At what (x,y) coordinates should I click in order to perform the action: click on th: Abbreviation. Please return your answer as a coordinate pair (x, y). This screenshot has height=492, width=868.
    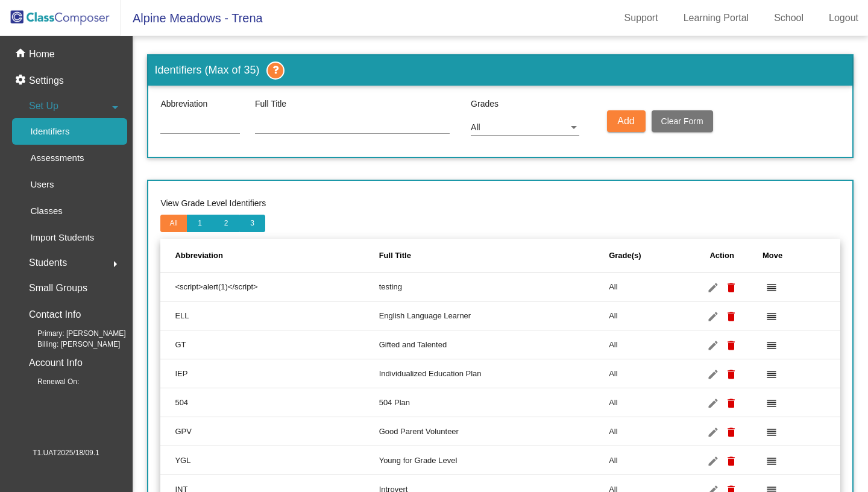
    Looking at the image, I should click on (269, 256).